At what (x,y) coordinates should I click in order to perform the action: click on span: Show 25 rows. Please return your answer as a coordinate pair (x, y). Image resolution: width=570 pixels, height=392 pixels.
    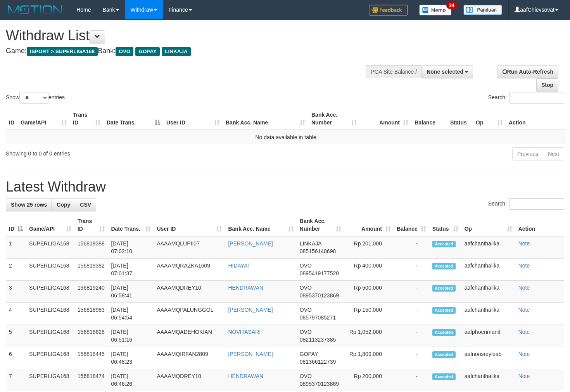
    Looking at the image, I should click on (29, 205).